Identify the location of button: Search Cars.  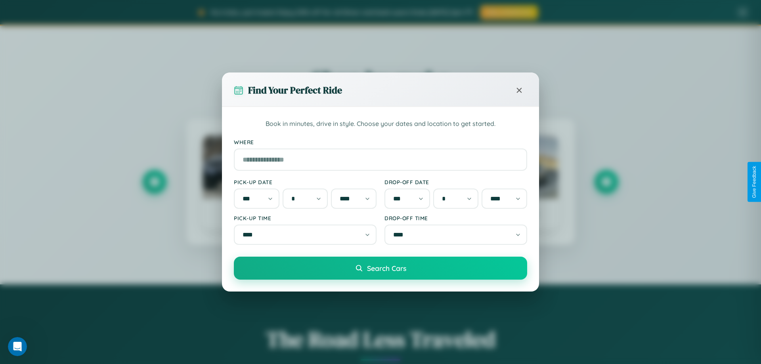
(381, 268).